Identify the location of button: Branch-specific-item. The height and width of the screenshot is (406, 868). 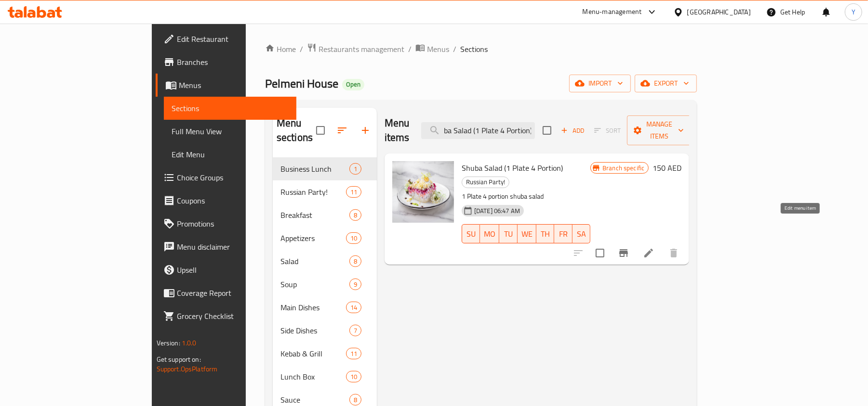
(623, 253).